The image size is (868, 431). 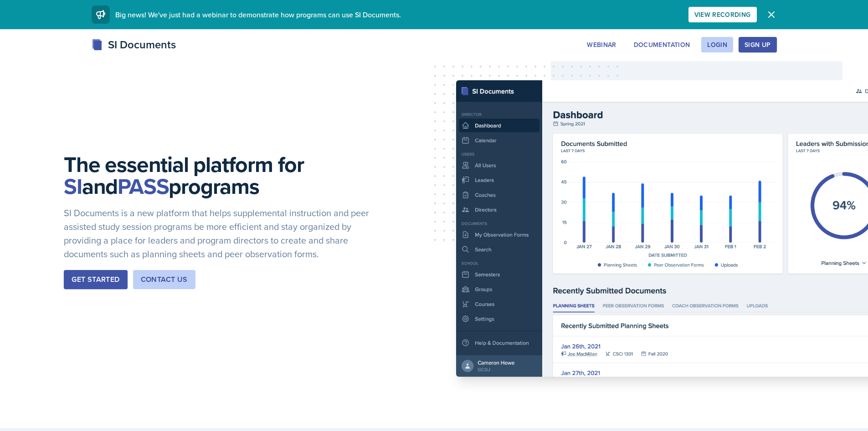 I want to click on span: Big news! We've just had a webinar to demonstrate how programs can use SI Documents., so click(x=258, y=15).